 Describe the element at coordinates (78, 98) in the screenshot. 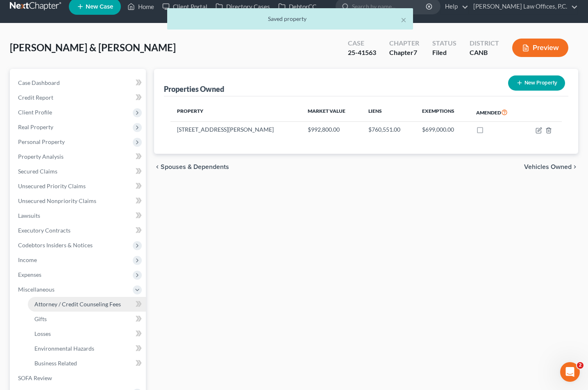

I see `a: Credit Report` at that location.